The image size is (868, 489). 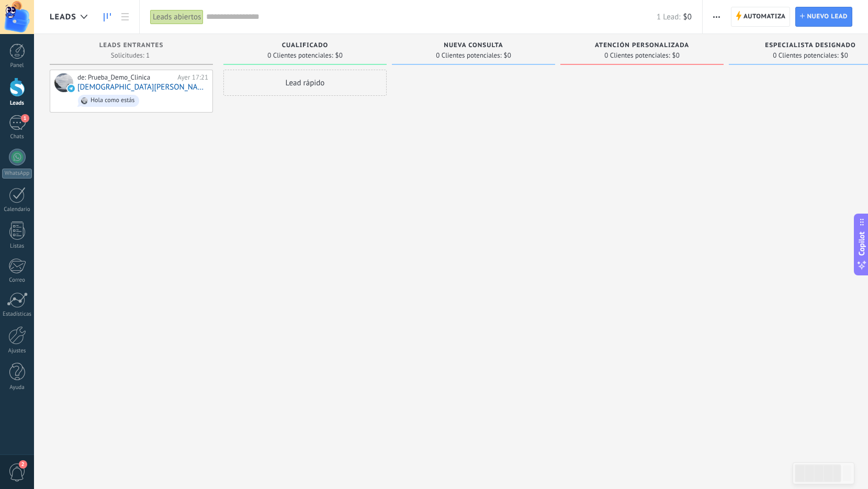 What do you see at coordinates (17, 280) in the screenshot?
I see `div: Correo` at bounding box center [17, 280].